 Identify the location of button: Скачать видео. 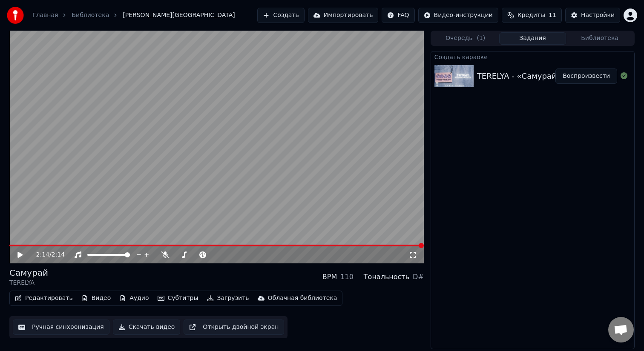
(146, 327).